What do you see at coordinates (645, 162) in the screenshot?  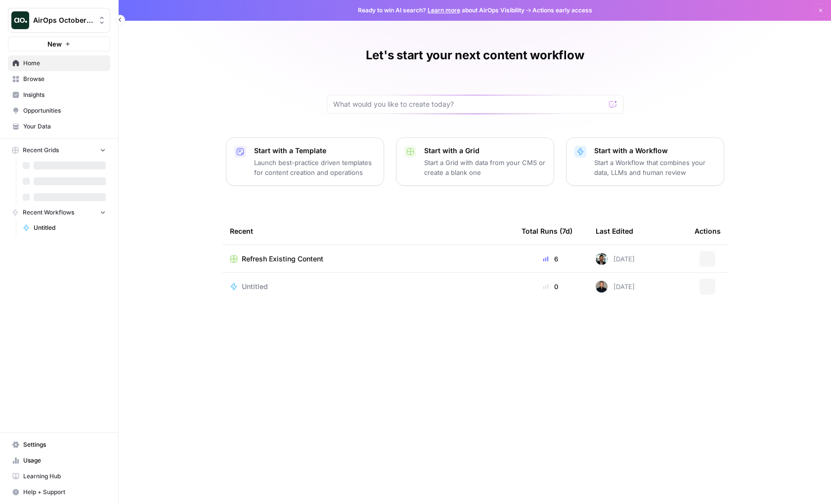 I see `button: Start with a WorkflowStart a Workflow that combines your data, LLMs and human review` at bounding box center [645, 162].